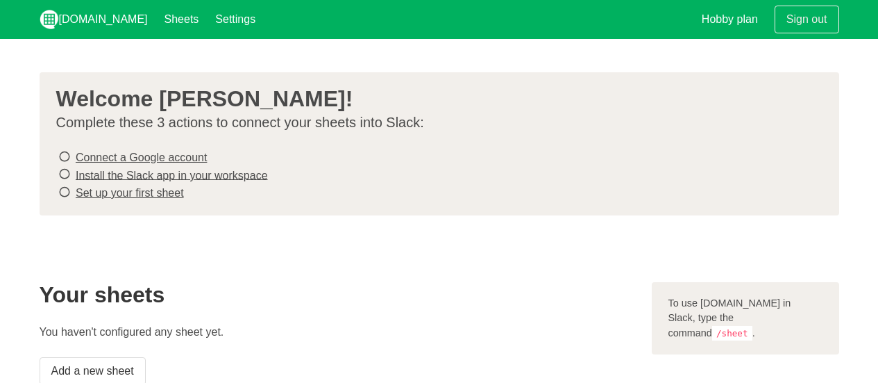 This screenshot has width=878, height=383. What do you see at coordinates (130, 192) in the screenshot?
I see `a: Set up your first sheet` at bounding box center [130, 192].